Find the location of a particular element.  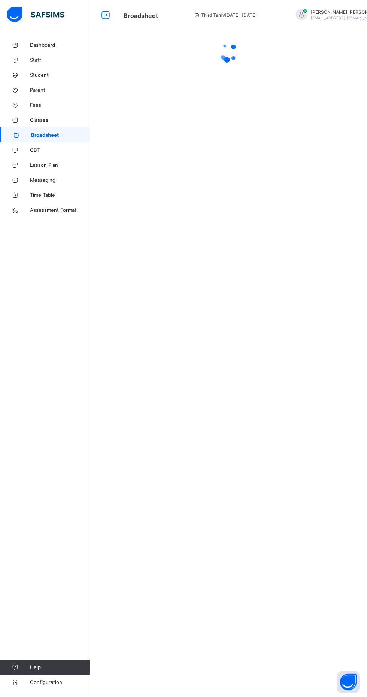

span: Fees is located at coordinates (60, 105).